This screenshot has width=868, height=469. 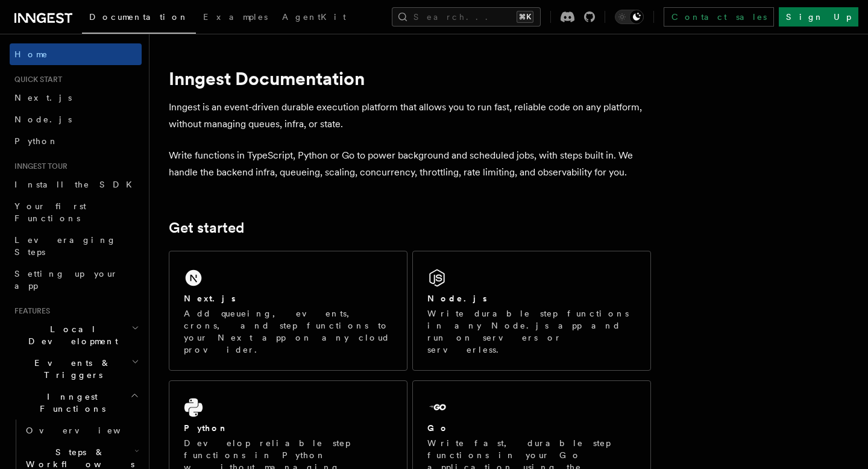 I want to click on a: Get started, so click(x=206, y=228).